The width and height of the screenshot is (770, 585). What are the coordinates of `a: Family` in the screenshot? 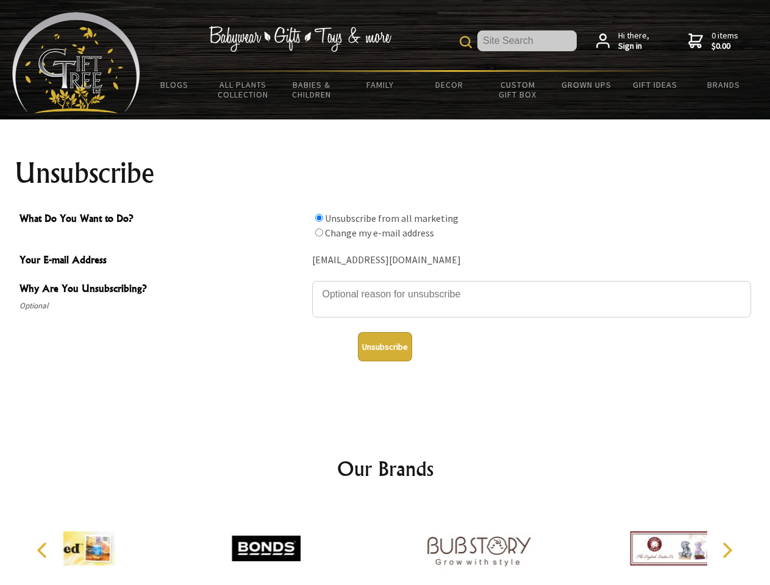 It's located at (380, 85).